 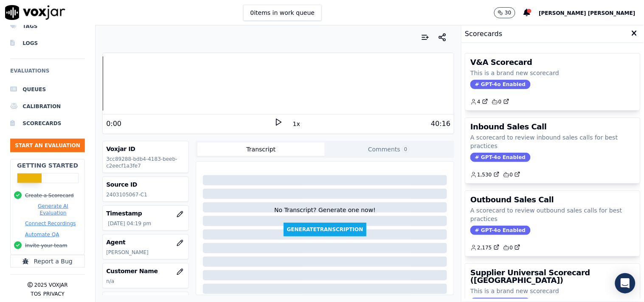 I want to click on h3: Source ID, so click(x=145, y=184).